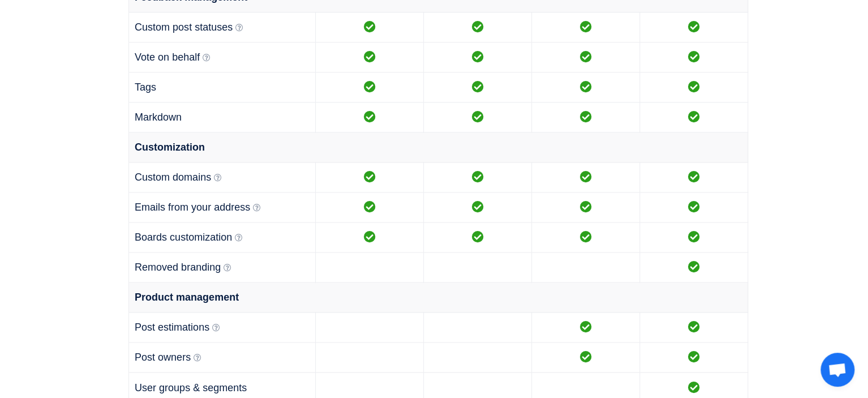 The width and height of the screenshot is (868, 398). What do you see at coordinates (173, 177) in the screenshot?
I see `span: Custom domains` at bounding box center [173, 177].